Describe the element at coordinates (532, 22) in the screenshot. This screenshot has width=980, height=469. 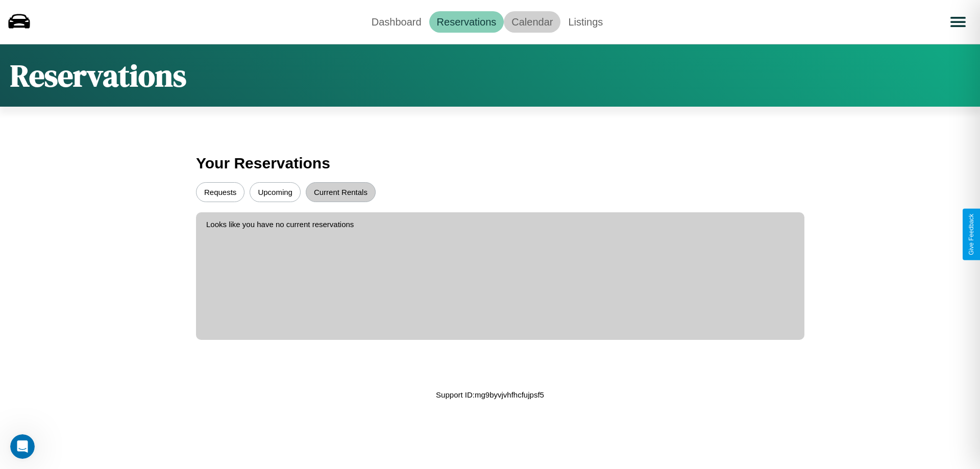
I see `a: Calendar` at that location.